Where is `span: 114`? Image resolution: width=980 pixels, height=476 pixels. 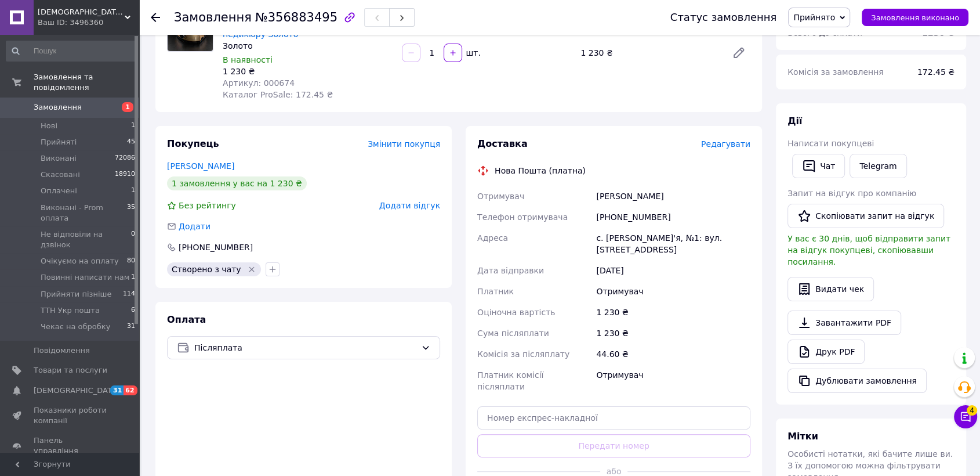 span: 114 is located at coordinates (129, 294).